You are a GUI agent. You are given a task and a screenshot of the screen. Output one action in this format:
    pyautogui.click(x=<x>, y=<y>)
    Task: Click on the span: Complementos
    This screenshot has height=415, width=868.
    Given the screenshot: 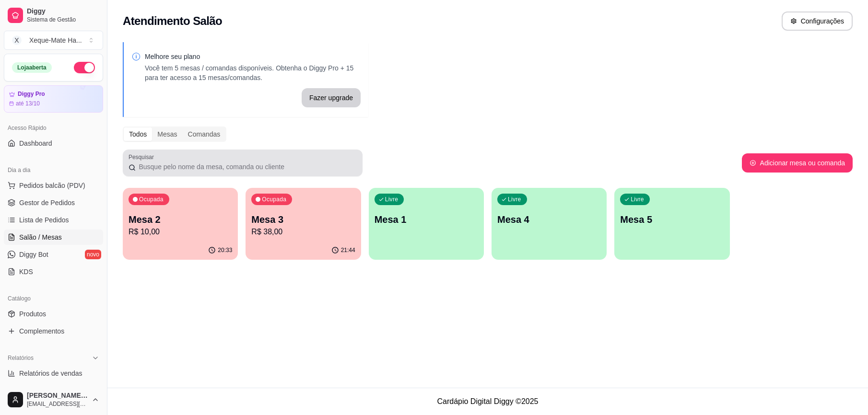 What is the action you would take?
    pyautogui.click(x=41, y=331)
    